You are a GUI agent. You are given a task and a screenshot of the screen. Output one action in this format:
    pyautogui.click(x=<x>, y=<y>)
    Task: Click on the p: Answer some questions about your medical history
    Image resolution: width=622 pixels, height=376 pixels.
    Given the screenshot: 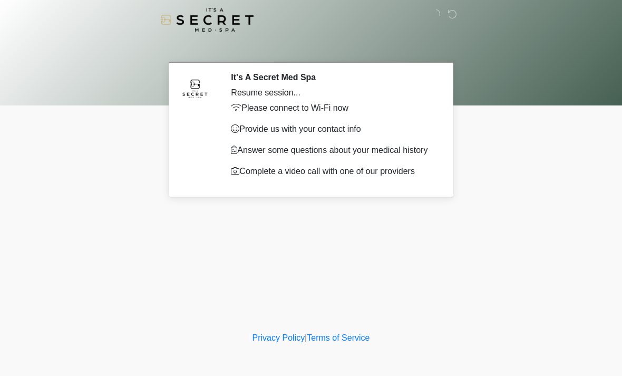 What is the action you would take?
    pyautogui.click(x=333, y=150)
    